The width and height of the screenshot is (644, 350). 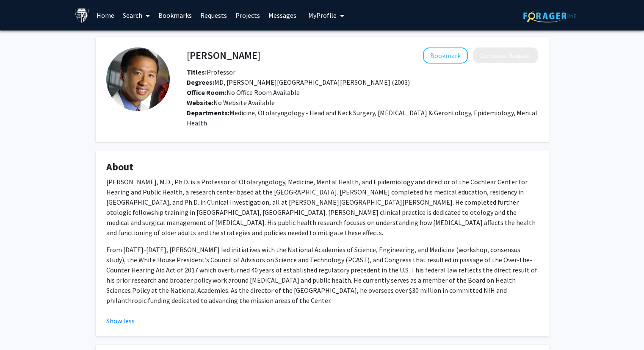 What do you see at coordinates (445, 56) in the screenshot?
I see `button: Add Frank Lin to Bookmarks` at bounding box center [445, 56].